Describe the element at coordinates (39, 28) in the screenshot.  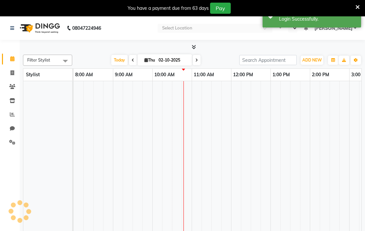
I see `img: logo` at that location.